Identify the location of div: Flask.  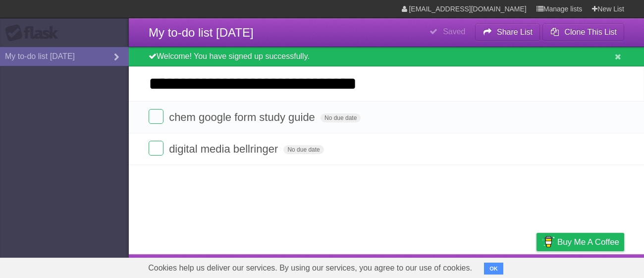
(35, 33).